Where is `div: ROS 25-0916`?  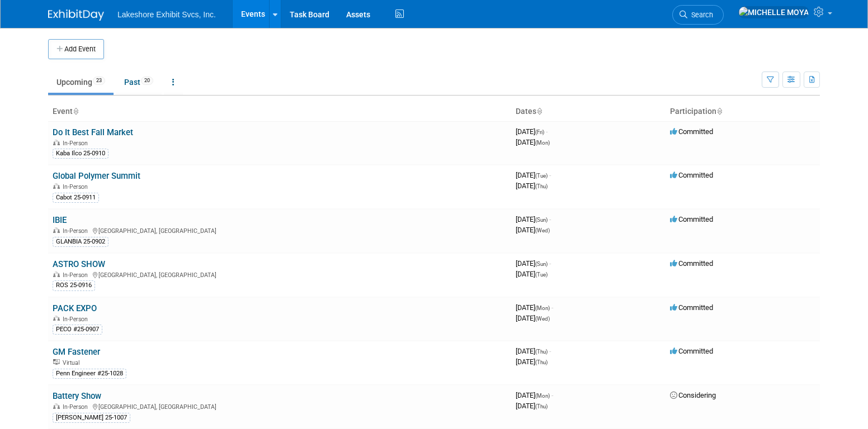
div: ROS 25-0916 is located at coordinates (74, 285).